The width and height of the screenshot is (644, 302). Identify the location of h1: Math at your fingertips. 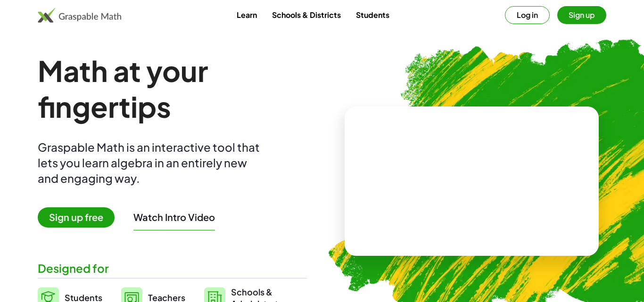
(172, 89).